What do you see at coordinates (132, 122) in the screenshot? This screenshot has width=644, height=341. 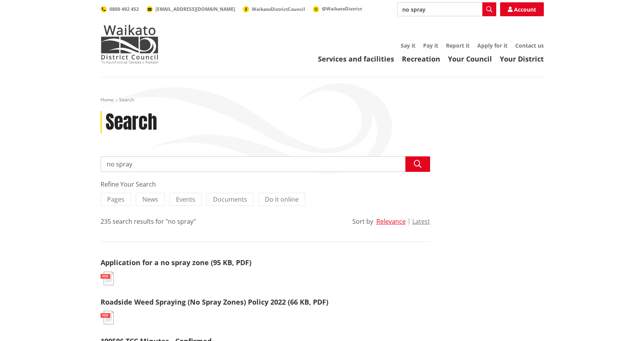 I see `h1: Search` at bounding box center [132, 122].